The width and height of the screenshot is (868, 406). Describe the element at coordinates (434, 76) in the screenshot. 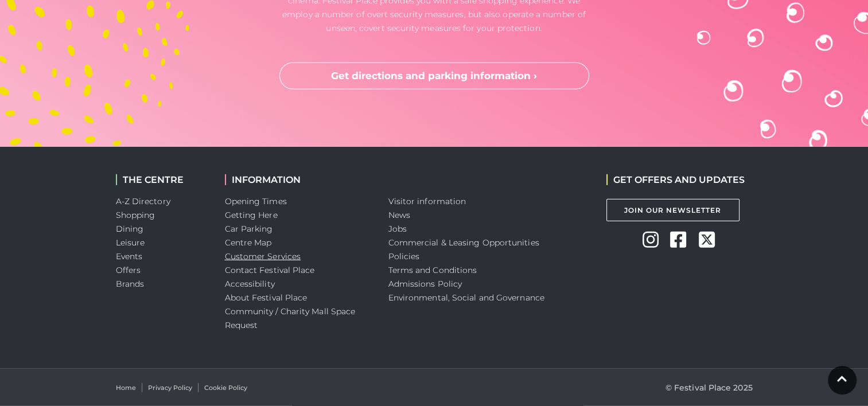

I see `a: Get directions and parking information ›` at that location.